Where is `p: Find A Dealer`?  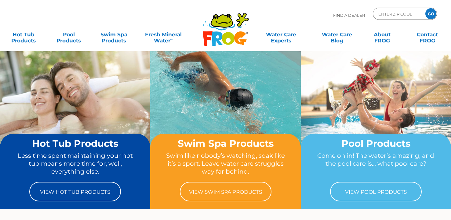 p: Find A Dealer is located at coordinates (349, 15).